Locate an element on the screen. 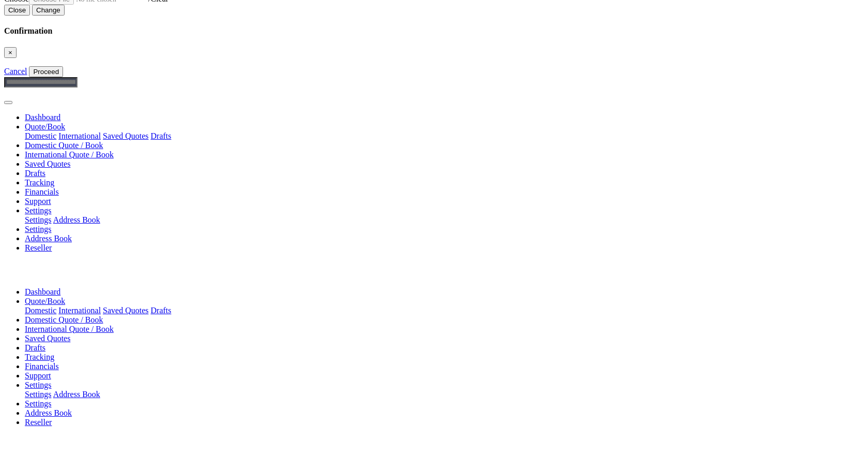  a: Cancel is located at coordinates (15, 71).